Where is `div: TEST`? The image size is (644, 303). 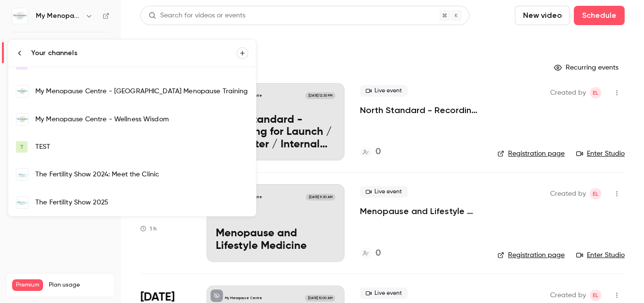 div: TEST is located at coordinates (142, 147).